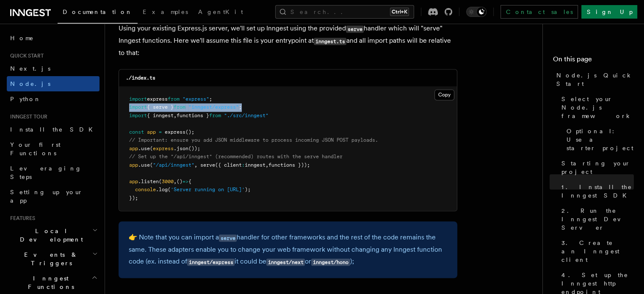 The height and width of the screenshot is (294, 644). What do you see at coordinates (593, 79) in the screenshot?
I see `a: Node.js Quick Start` at bounding box center [593, 79].